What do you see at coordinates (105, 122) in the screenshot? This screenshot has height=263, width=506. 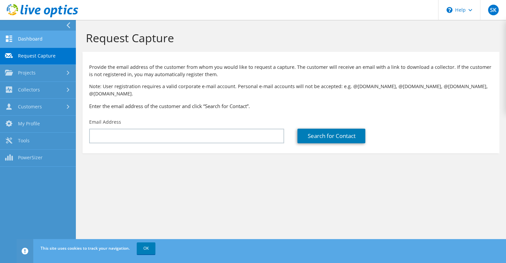 I see `label: Email Address` at bounding box center [105, 122].